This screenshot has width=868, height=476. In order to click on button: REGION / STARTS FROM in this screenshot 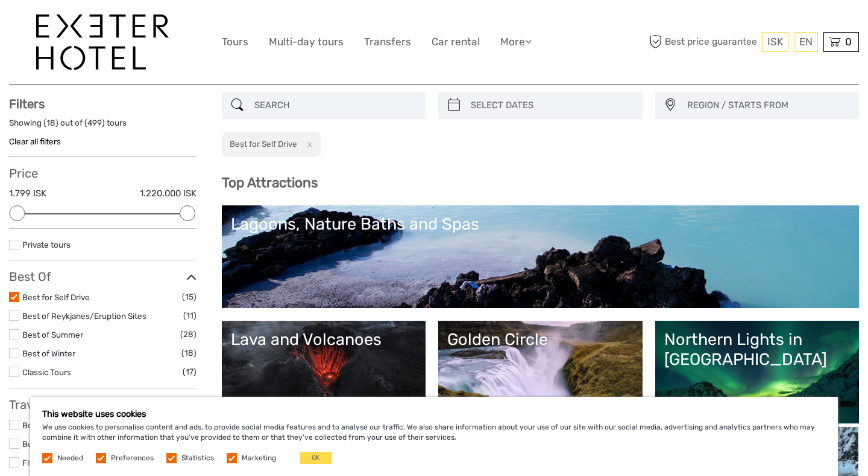, I will do `click(768, 105)`.